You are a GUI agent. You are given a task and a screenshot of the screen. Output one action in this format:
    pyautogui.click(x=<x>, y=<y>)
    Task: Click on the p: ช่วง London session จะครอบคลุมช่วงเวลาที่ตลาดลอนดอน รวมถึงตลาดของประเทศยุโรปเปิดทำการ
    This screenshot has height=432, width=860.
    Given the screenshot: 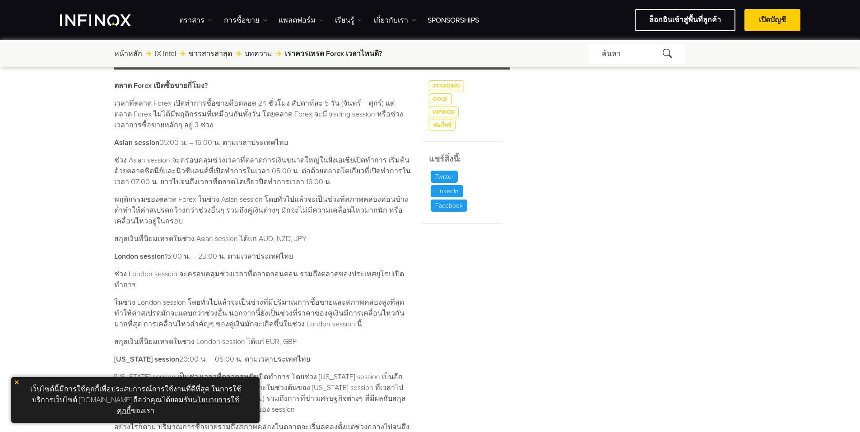 What is the action you would take?
    pyautogui.click(x=263, y=279)
    